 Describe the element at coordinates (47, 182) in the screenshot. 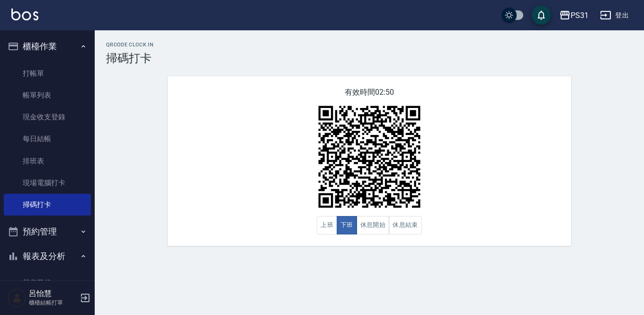

I see `a: 現場電腦打卡` at that location.